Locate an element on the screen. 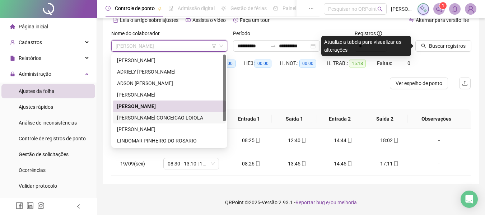  div: 17:11 is located at coordinates (389, 164).